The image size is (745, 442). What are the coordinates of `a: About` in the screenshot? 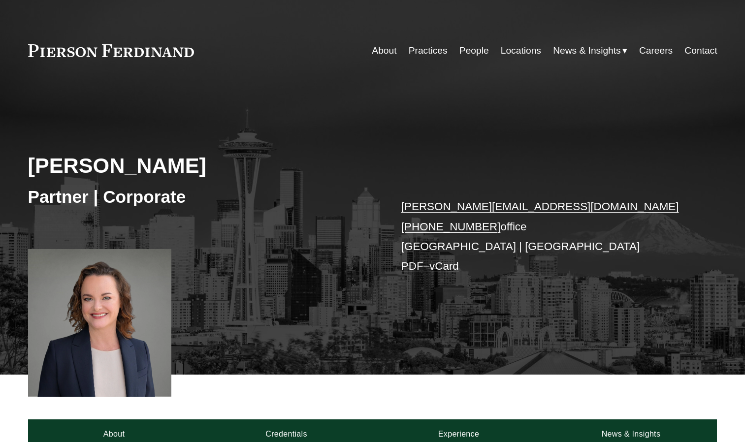 It's located at (384, 51).